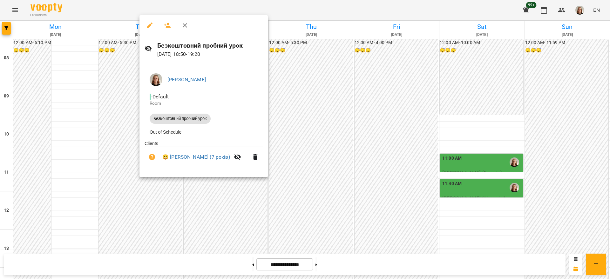 This screenshot has height=279, width=610. What do you see at coordinates (156, 80) in the screenshot?
I see `img: e463ab4db9d2a11d631212325630ef6a.jpeg` at bounding box center [156, 80].